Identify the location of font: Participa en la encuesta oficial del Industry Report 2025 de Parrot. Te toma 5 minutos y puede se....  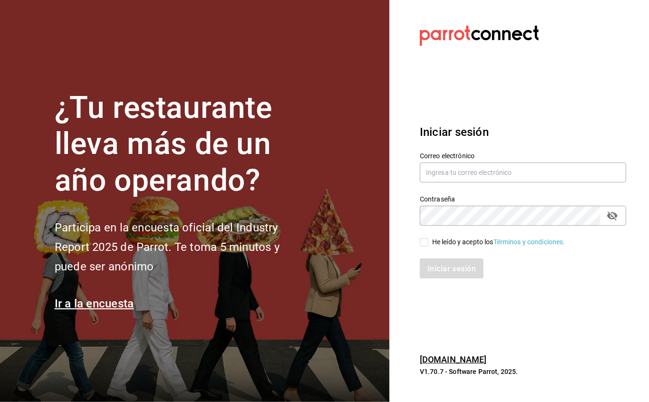
(167, 247).